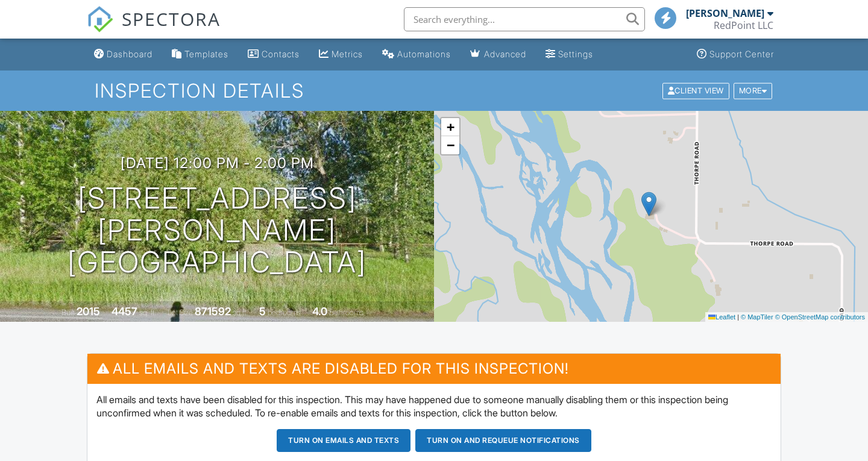 The width and height of the screenshot is (868, 461). Describe the element at coordinates (434, 90) in the screenshot. I see `h1: Inspection Details` at that location.